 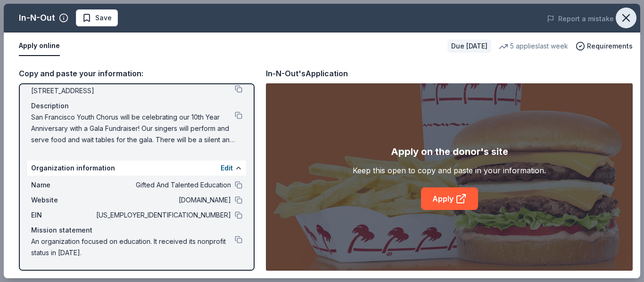 I want to click on div: Keep this open to copy and paste in your information., so click(x=449, y=171).